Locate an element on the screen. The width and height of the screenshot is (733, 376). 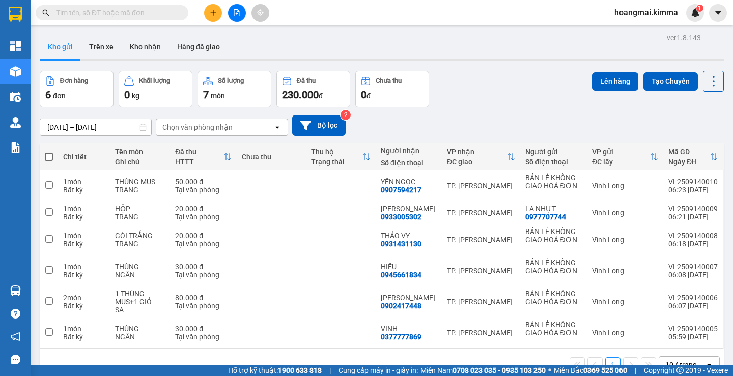
div: Chọn văn phòng nhận is located at coordinates (197, 127).